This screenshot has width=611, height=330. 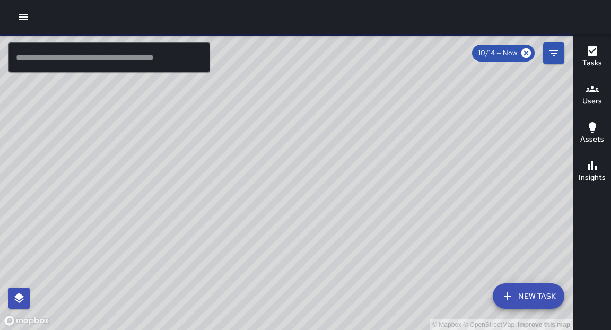 What do you see at coordinates (592, 172) in the screenshot?
I see `button: Insights` at bounding box center [592, 172].